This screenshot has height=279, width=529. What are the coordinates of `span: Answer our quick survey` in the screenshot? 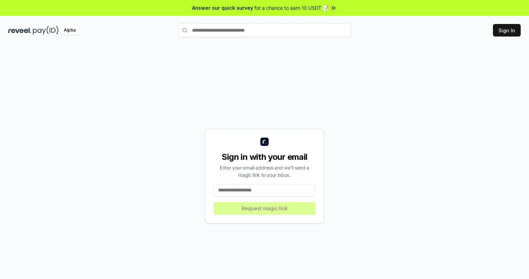 It's located at (223, 8).